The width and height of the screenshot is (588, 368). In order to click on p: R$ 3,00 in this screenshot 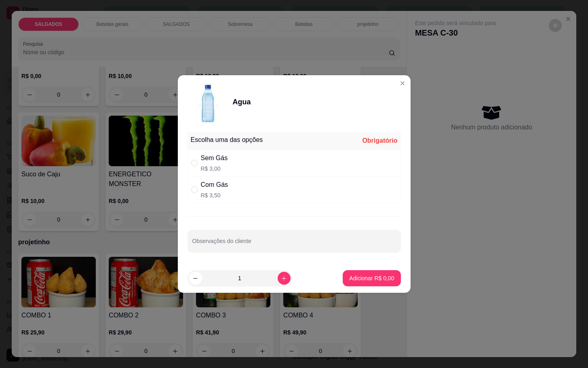, I will do `click(214, 168)`.